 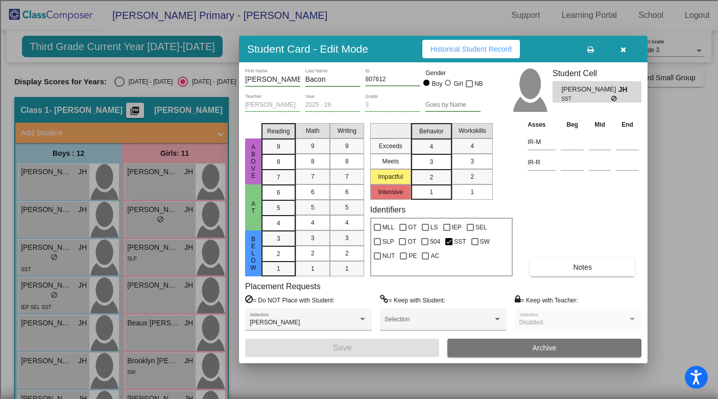 What do you see at coordinates (342, 348) in the screenshot?
I see `button: Save` at bounding box center [342, 348].